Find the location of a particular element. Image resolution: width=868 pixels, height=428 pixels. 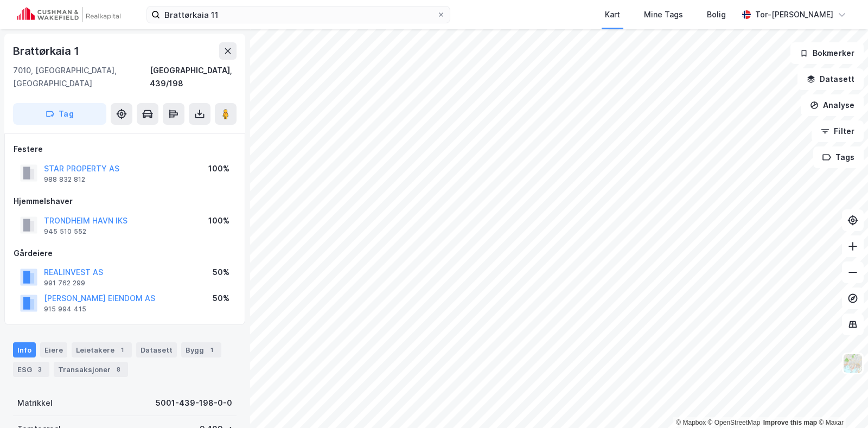

div: Matrikkel is located at coordinates (35, 403).